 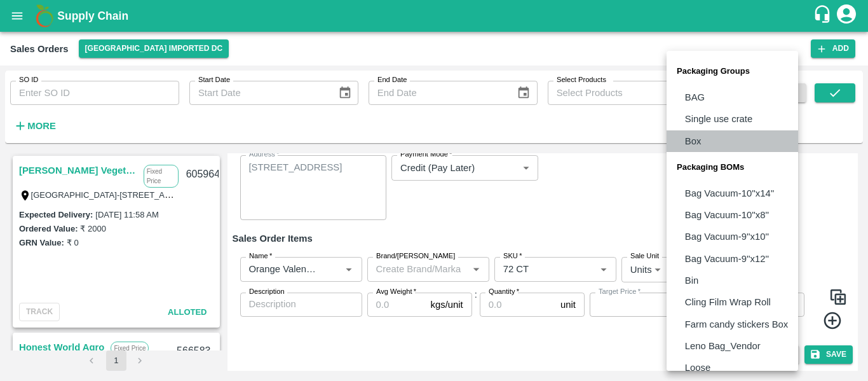 What do you see at coordinates (727, 236) in the screenshot?
I see `p: Bag Vacuum-9''x10''` at bounding box center [727, 236].